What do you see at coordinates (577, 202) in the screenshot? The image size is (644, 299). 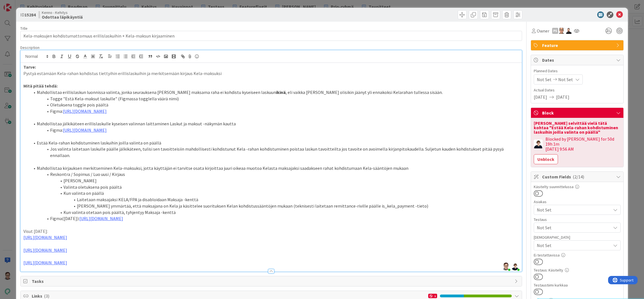 I see `div: Asiakas` at bounding box center [577, 202].